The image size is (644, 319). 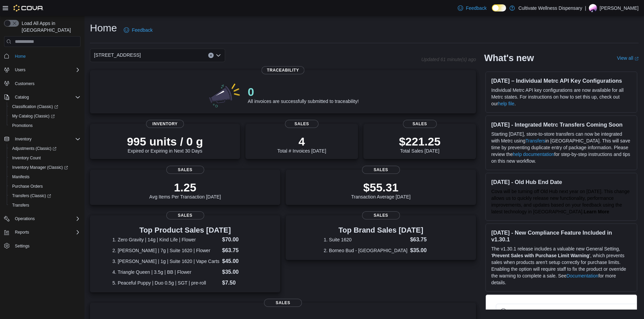 I want to click on button: Promotions, so click(x=45, y=126).